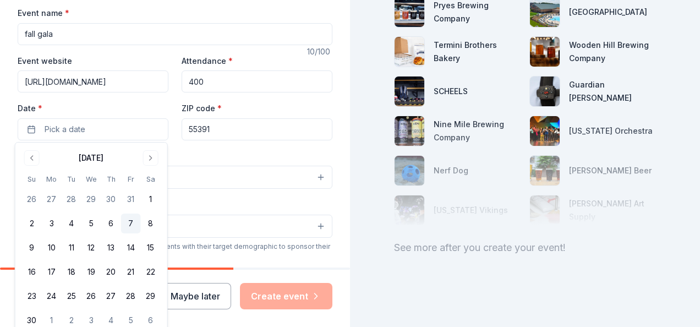 This screenshot has width=700, height=327. I want to click on label: Event name, so click(43, 13).